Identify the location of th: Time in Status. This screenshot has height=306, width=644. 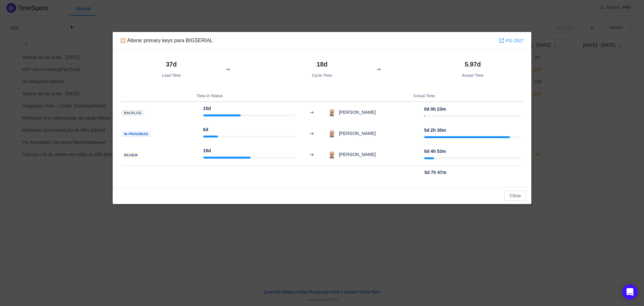
(210, 96).